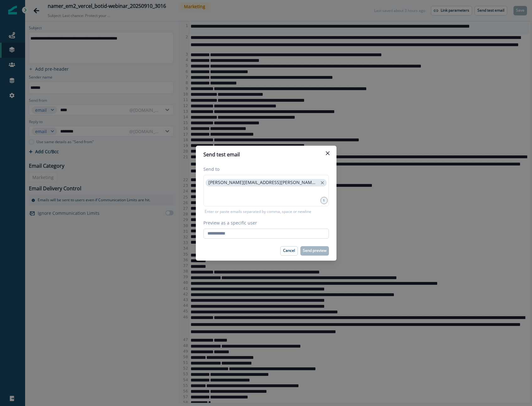 The height and width of the screenshot is (406, 532). What do you see at coordinates (222, 154) in the screenshot?
I see `p: Send test email` at bounding box center [222, 154].